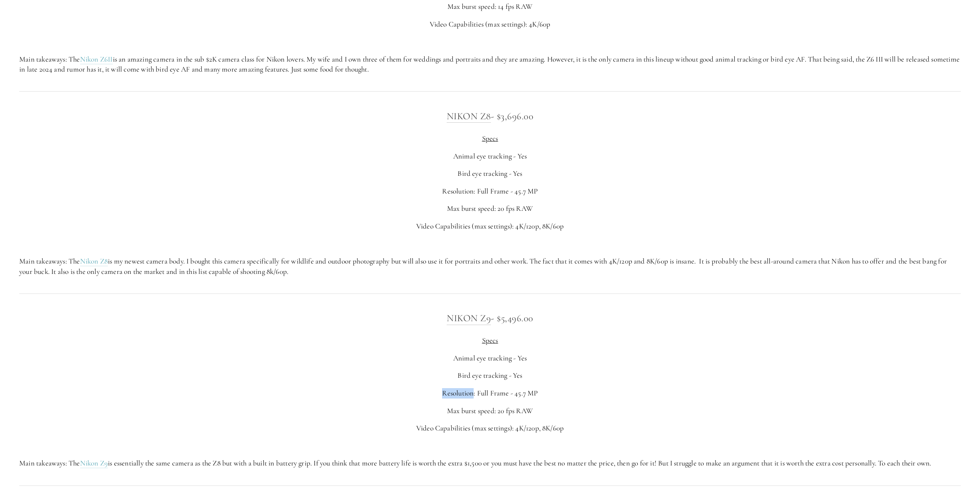 The image size is (980, 502). What do you see at coordinates (490, 463) in the screenshot?
I see `p: Main takeaways: The is essentially the same camera as the Z8 but with a built in battery grip. If...` at bounding box center [490, 463].